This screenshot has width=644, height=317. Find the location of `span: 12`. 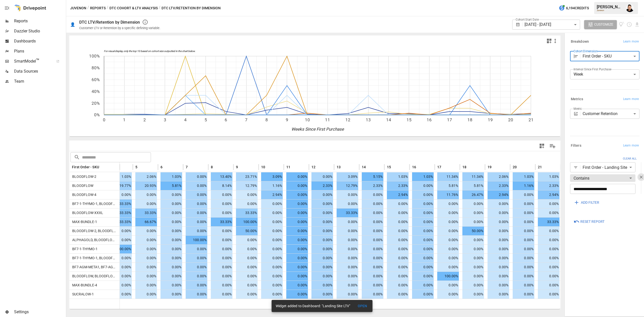

span: 12 is located at coordinates (314, 167).